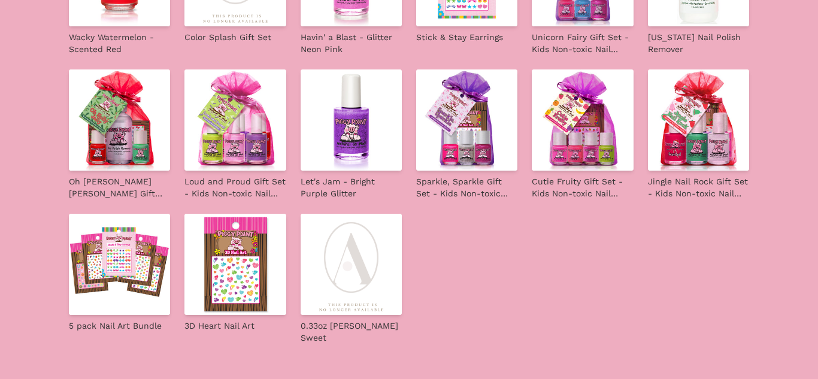 The image size is (818, 379). What do you see at coordinates (227, 35) in the screenshot?
I see `a: Color Splash Gift Set` at bounding box center [227, 35].